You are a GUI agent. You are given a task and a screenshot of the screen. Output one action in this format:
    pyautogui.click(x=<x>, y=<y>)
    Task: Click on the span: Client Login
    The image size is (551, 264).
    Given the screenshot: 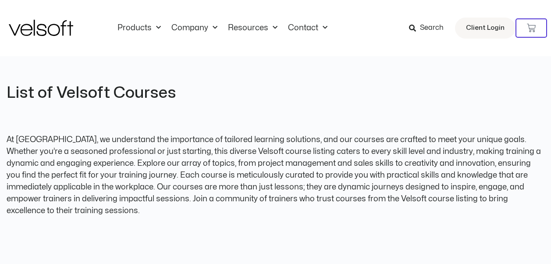 What is the action you would take?
    pyautogui.click(x=485, y=28)
    